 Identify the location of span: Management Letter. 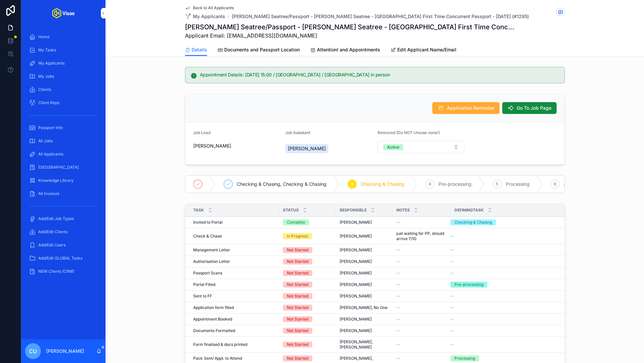
(212, 250).